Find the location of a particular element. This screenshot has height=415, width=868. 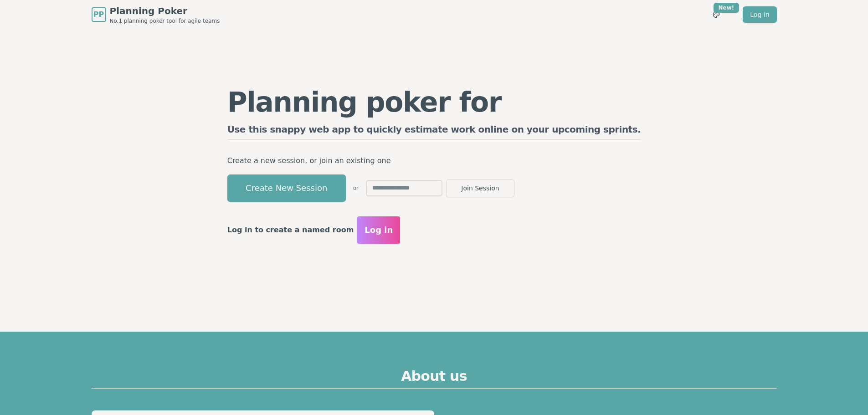

span: PP is located at coordinates (98, 15).